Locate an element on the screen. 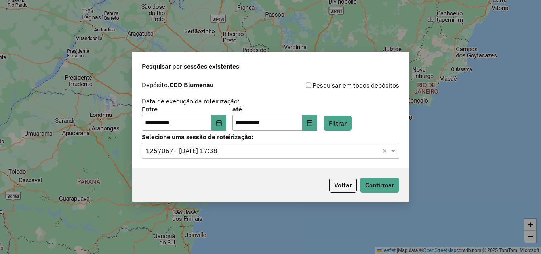  label: até is located at coordinates (274, 109).